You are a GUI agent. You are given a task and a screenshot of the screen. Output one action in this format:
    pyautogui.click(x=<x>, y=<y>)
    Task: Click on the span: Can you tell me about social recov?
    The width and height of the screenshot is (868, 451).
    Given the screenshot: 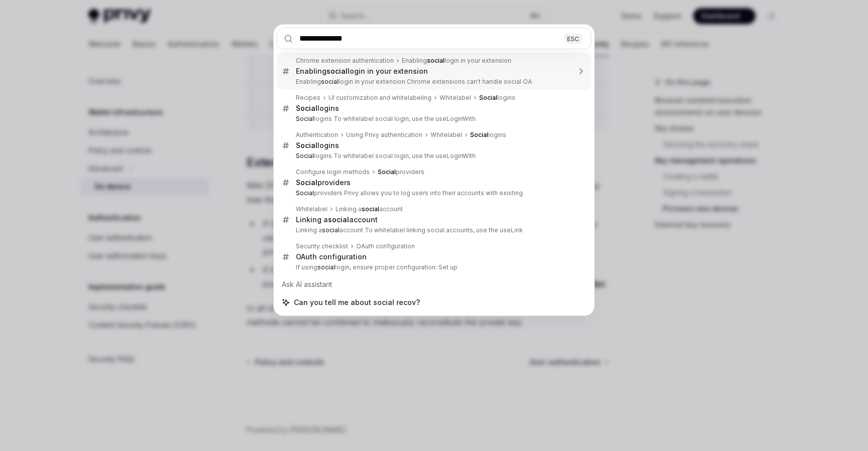 What is the action you would take?
    pyautogui.click(x=356, y=302)
    